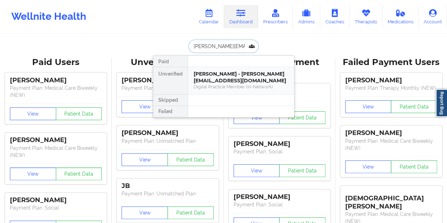 The image size is (447, 223). What do you see at coordinates (56, 62) in the screenshot?
I see `div: Paid Users` at bounding box center [56, 62].